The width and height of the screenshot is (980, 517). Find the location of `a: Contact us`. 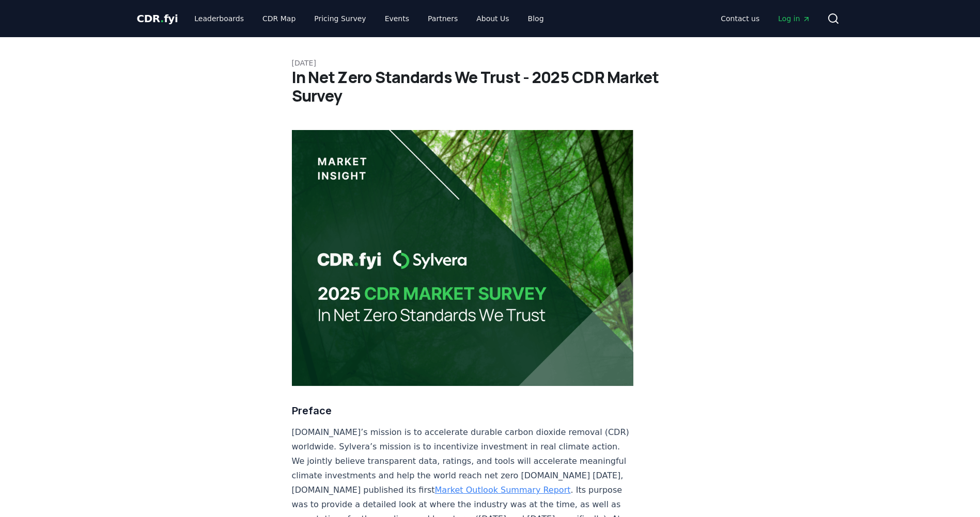

a: Contact us is located at coordinates (739, 18).